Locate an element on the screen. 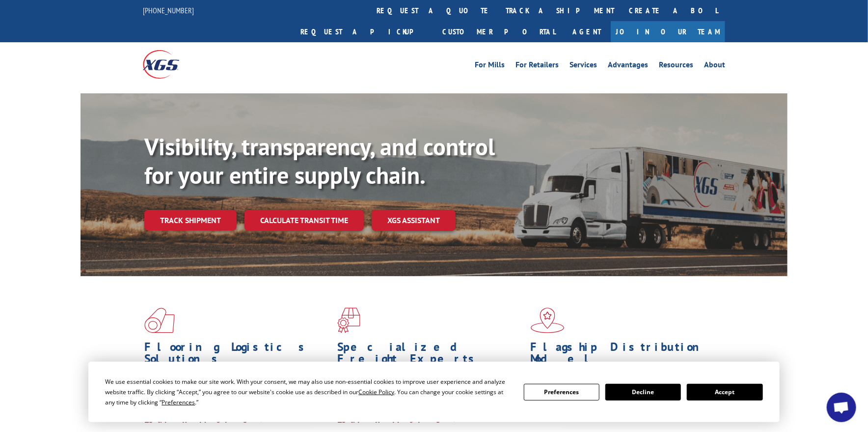 The height and width of the screenshot is (432, 868). button: Preferences is located at coordinates (562, 392).